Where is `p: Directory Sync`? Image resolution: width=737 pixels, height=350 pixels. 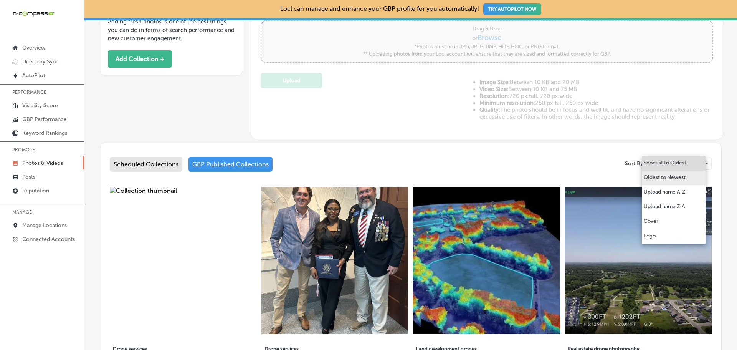
p: Directory Sync is located at coordinates (40, 61).